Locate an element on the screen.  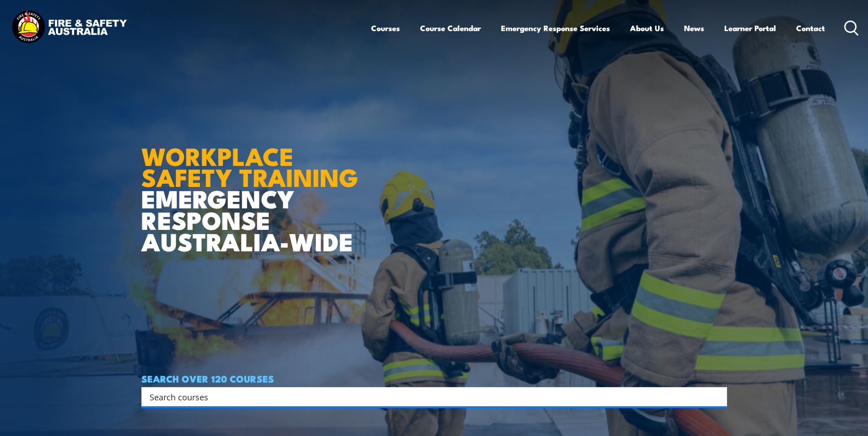
a: Courses is located at coordinates (385, 28).